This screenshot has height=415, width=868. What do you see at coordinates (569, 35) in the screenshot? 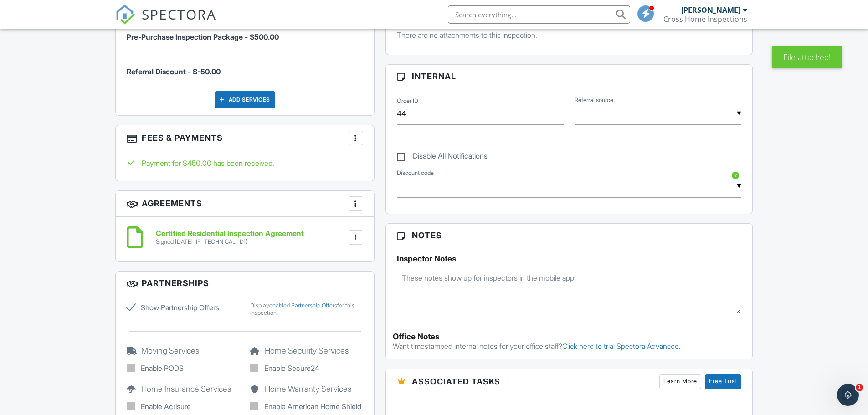
I see `p: There are no attachments to this inspection.` at bounding box center [569, 35].